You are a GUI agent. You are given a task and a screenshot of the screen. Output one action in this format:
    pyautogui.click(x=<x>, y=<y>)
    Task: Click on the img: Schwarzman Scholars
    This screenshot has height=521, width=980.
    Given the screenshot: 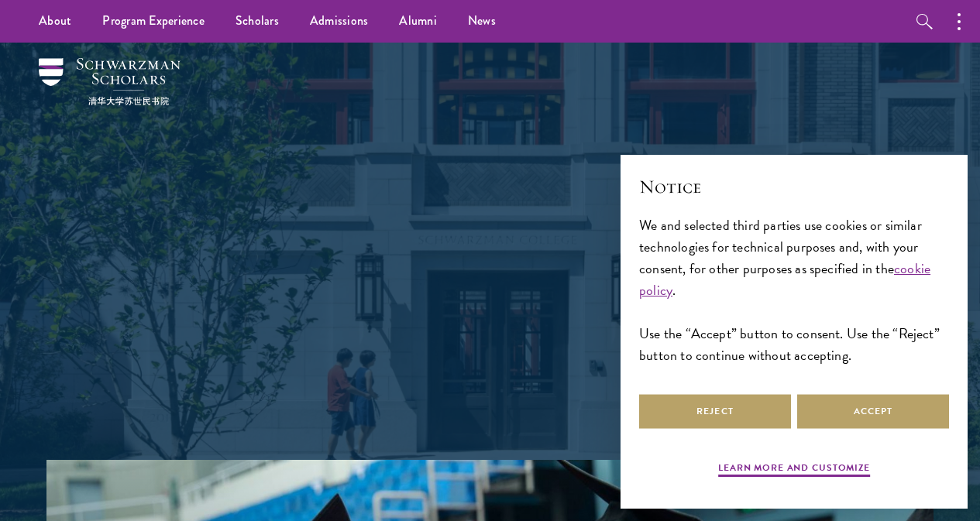 What is the action you would take?
    pyautogui.click(x=109, y=82)
    